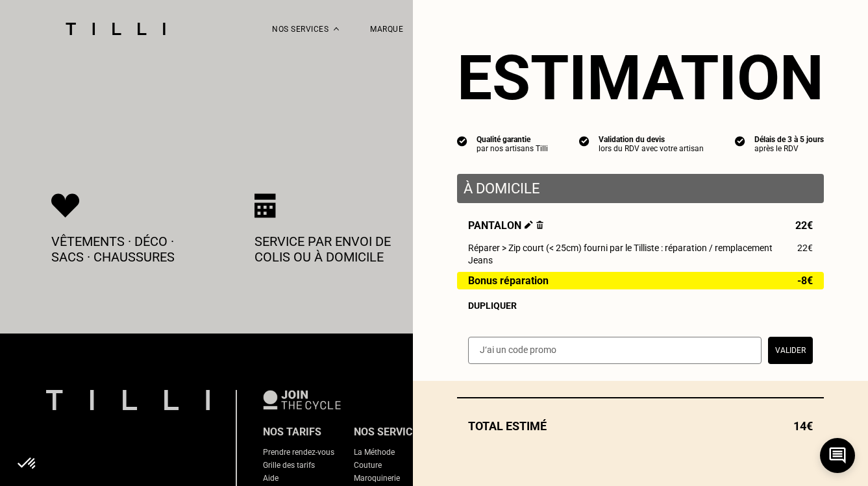 The image size is (868, 486). Describe the element at coordinates (790, 351) in the screenshot. I see `button: Valider` at that location.